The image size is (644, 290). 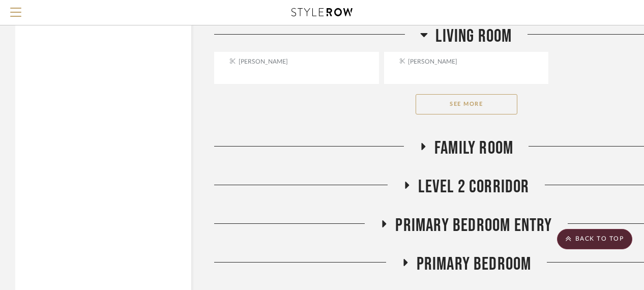 What do you see at coordinates (474, 187) in the screenshot?
I see `span: Level 2 Corridor` at bounding box center [474, 187].